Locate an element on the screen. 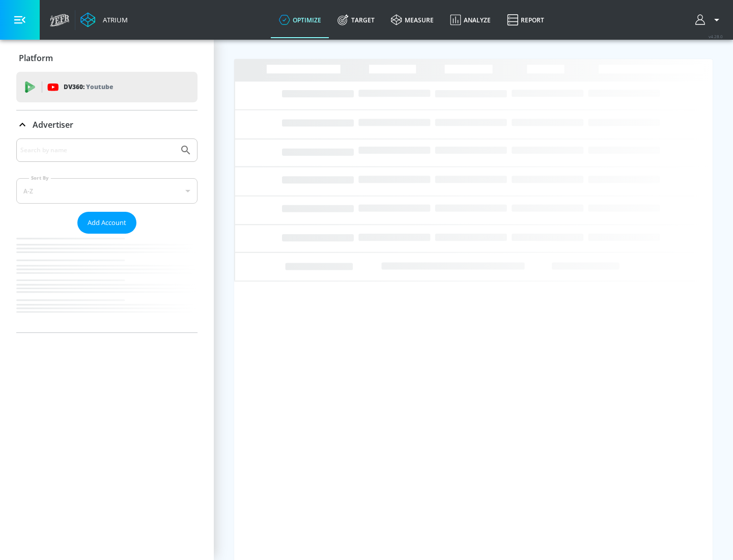  div: Platform is located at coordinates (107, 58).